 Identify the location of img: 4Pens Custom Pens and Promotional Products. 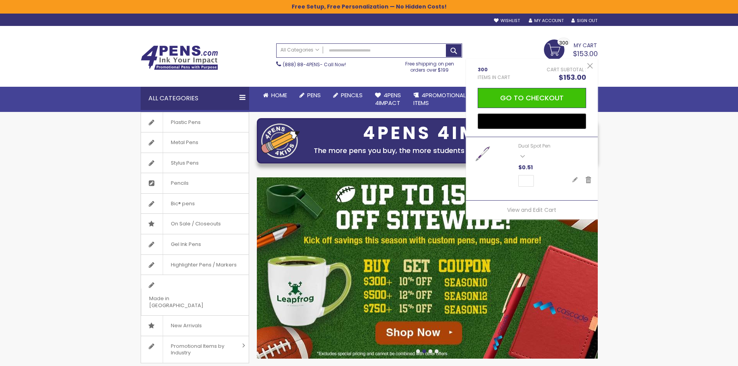
(179, 58).